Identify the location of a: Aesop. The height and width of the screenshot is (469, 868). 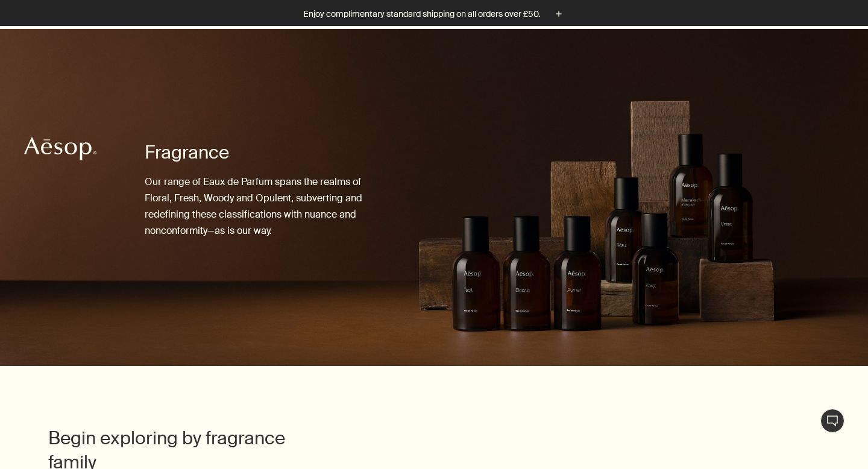
(60, 150).